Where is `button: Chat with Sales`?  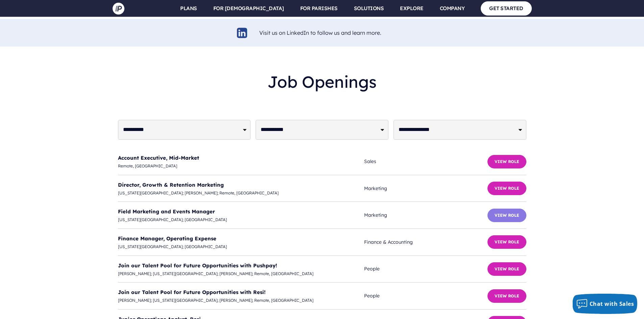 button: Chat with Sales is located at coordinates (605, 304).